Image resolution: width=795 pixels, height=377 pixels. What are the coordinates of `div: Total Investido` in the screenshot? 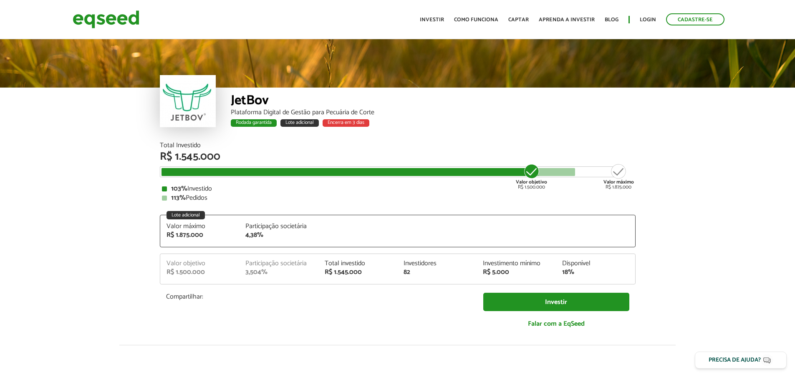 It's located at (398, 146).